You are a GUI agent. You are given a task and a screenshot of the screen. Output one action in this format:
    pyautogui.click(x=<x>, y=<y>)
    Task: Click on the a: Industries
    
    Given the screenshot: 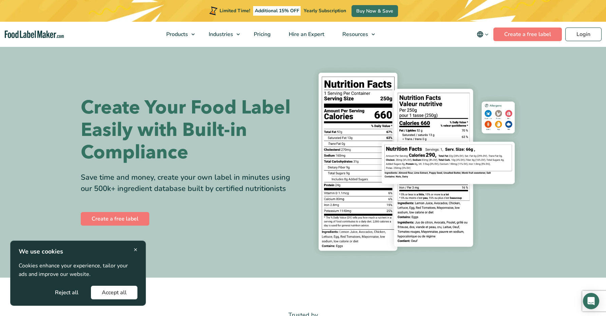 What is the action you would take?
    pyautogui.click(x=222, y=34)
    